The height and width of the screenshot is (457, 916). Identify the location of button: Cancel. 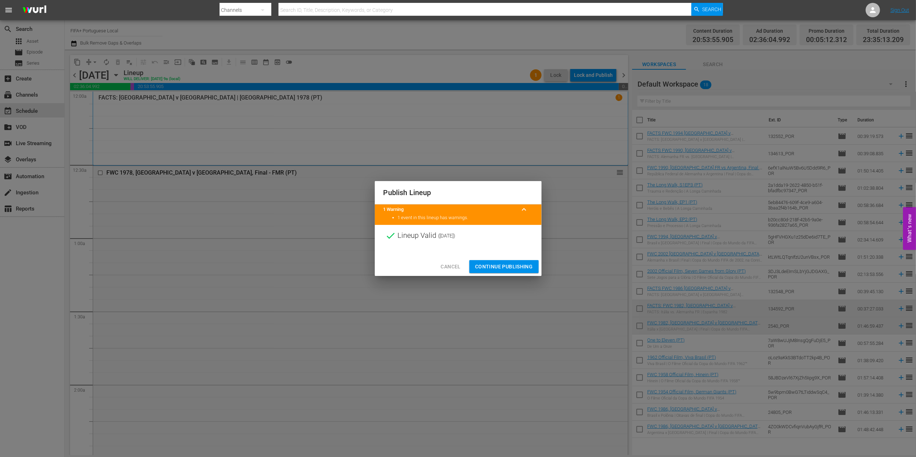
(450, 267).